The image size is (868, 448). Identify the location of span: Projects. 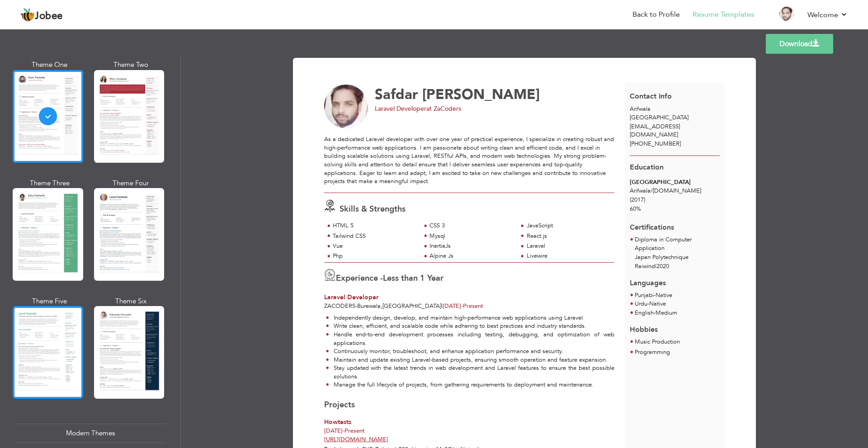
(339, 405).